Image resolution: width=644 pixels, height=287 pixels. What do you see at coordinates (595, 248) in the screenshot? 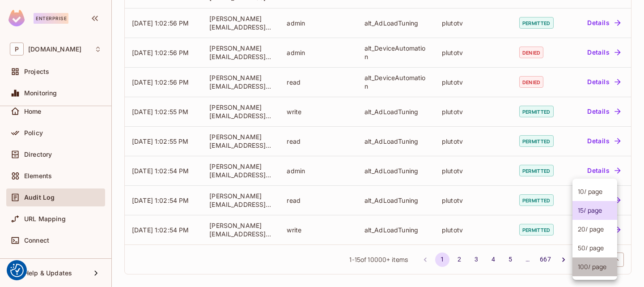
I see `li: 50 / page` at bounding box center [595, 248].